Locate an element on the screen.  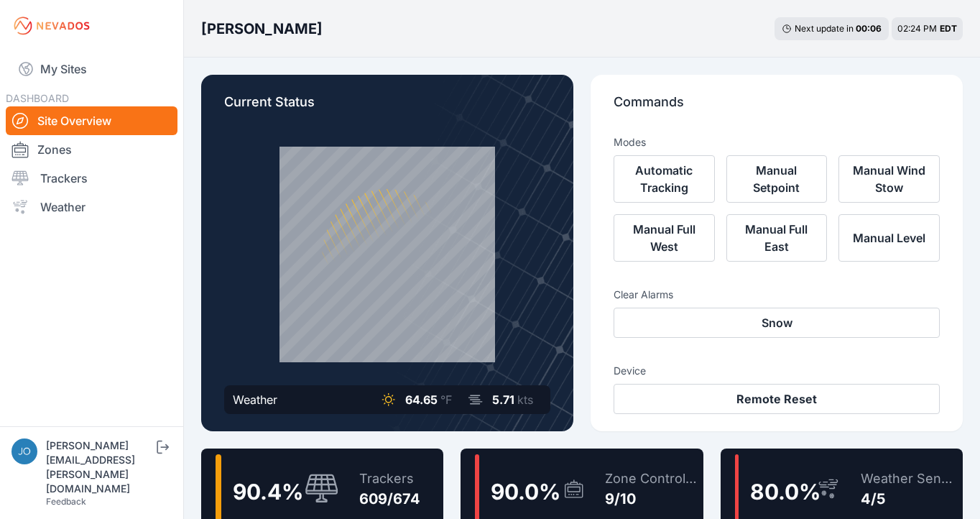
span: DASHBOARD is located at coordinates (37, 98).